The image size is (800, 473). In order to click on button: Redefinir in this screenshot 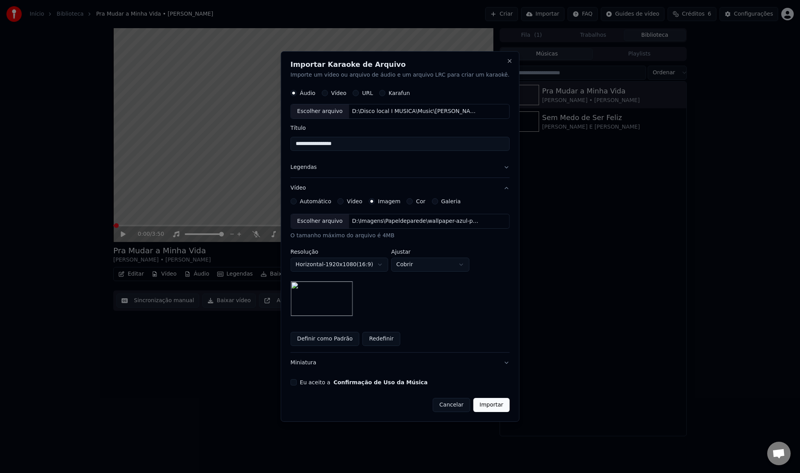, I will do `click(381, 339)`.